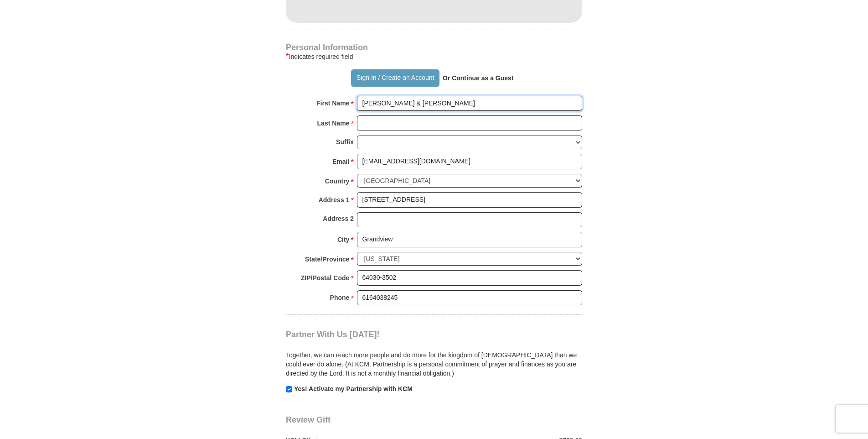  Describe the element at coordinates (434, 57) in the screenshot. I see `div: Indicates required field` at that location.